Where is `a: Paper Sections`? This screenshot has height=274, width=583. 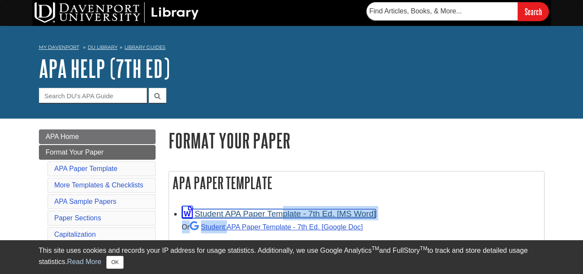 a: Paper Sections is located at coordinates (78, 217).